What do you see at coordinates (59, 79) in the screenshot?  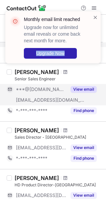 I see `div: Senior Sales Engineer` at bounding box center [59, 79].